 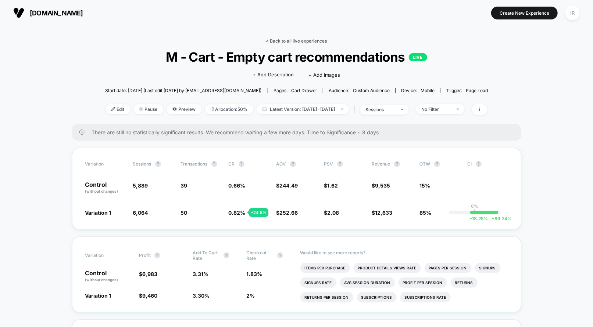 I want to click on li: Product Details Views Rate, so click(x=387, y=268).